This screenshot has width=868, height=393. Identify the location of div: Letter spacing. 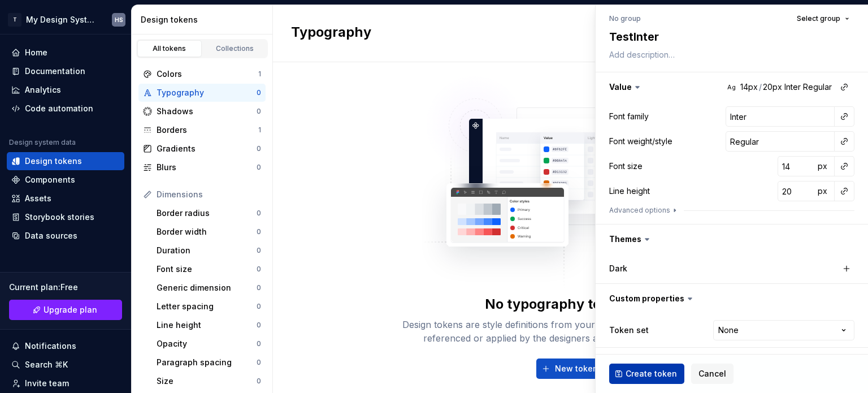
(206, 307).